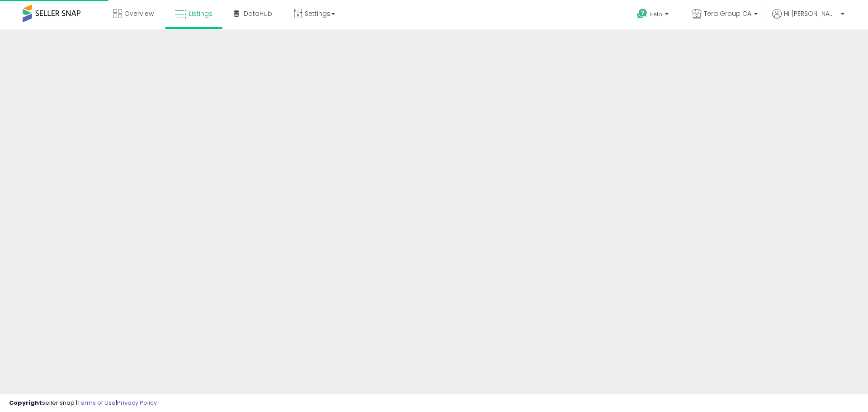  What do you see at coordinates (642, 14) in the screenshot?
I see `i: Get Help` at bounding box center [642, 14].